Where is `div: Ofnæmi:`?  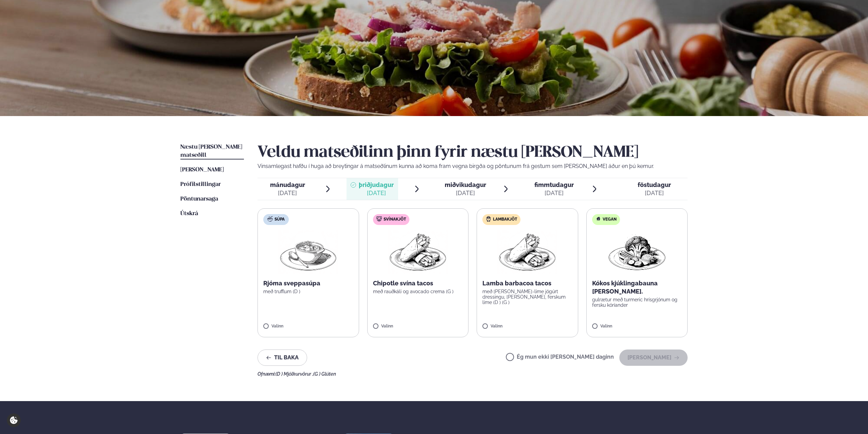
div: Ofnæmi: is located at coordinates (473, 374).